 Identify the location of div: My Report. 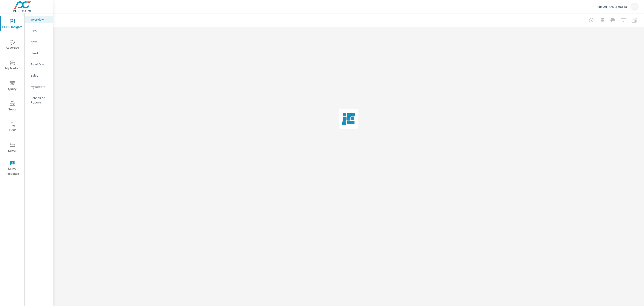
(39, 87).